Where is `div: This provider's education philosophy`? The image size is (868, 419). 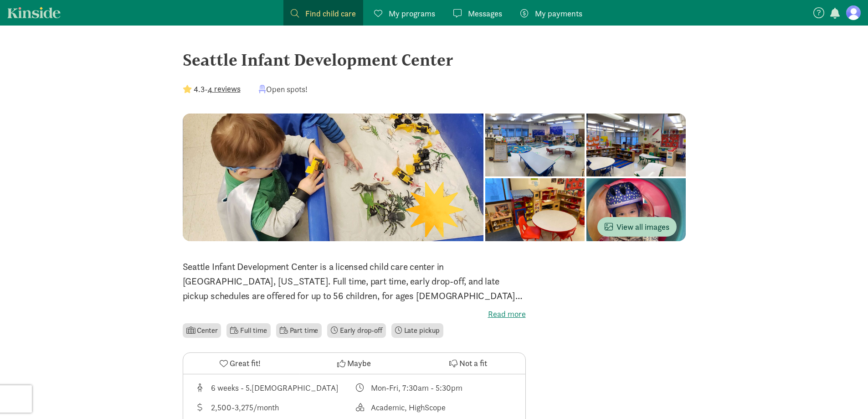
div: This provider's education philosophy is located at coordinates (434, 406).